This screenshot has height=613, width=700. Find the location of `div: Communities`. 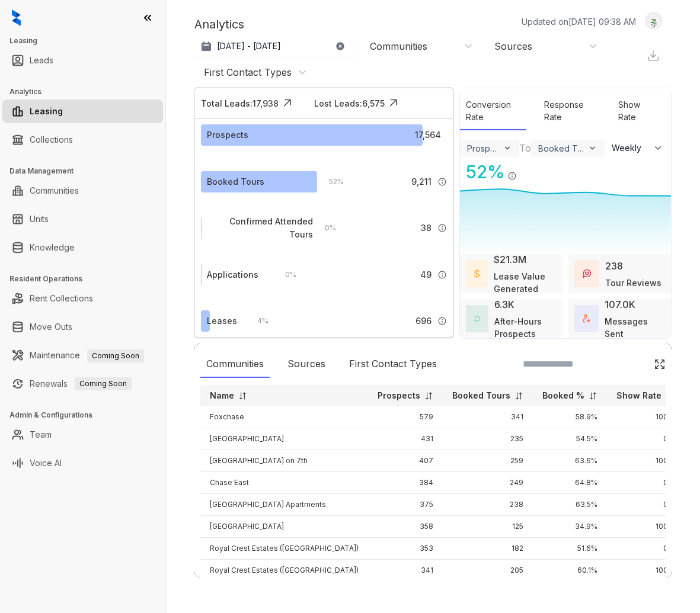

div: Communities is located at coordinates (398, 47).